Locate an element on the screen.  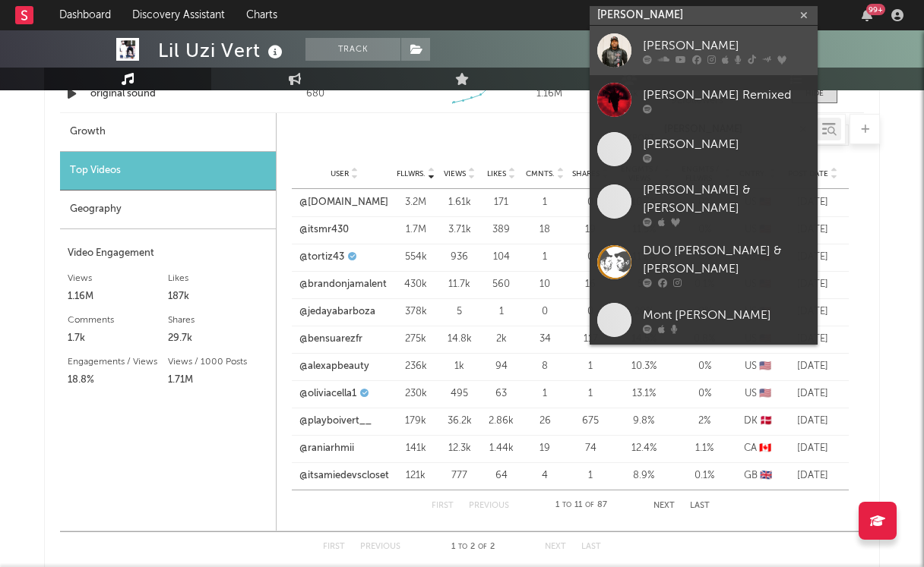
div: 675 is located at coordinates (591, 422).